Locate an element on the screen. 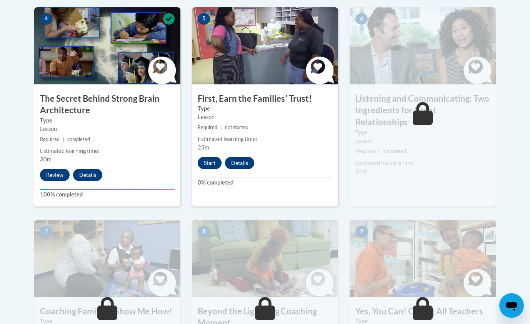 The width and height of the screenshot is (530, 324). h3: First, Earn the Familiesʹ Trust! is located at coordinates (265, 99).